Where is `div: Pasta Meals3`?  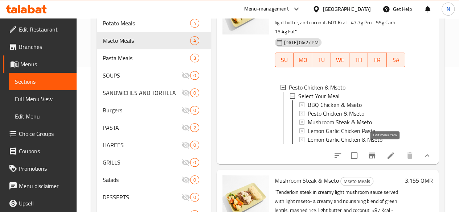
div: Pasta Meals3 is located at coordinates (154, 58).